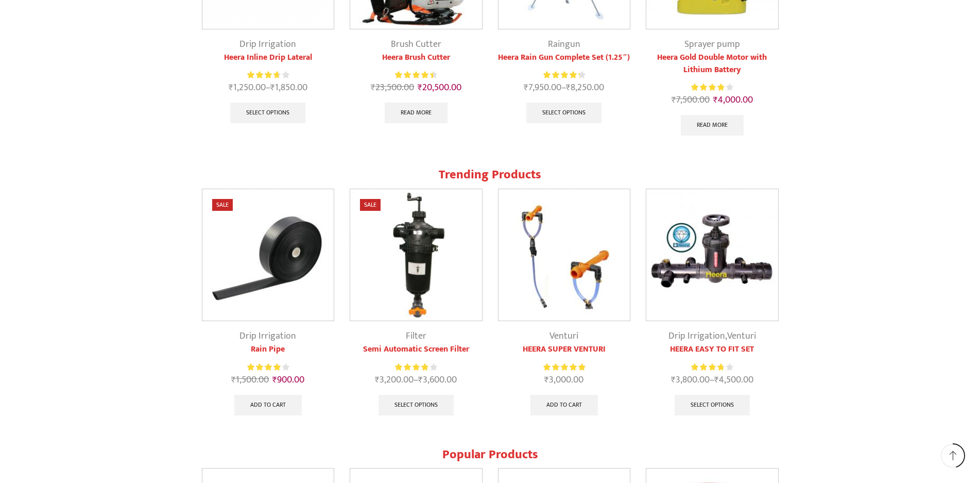 This screenshot has height=483, width=980. Describe the element at coordinates (712, 350) in the screenshot. I see `a: HEERA EASY TO FIT SET` at that location.